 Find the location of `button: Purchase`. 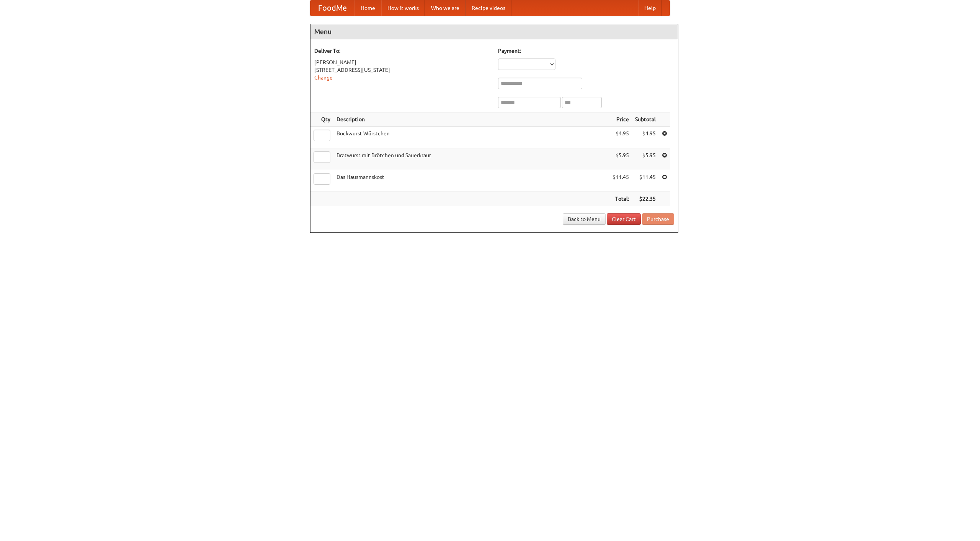

button: Purchase is located at coordinates (658, 219).